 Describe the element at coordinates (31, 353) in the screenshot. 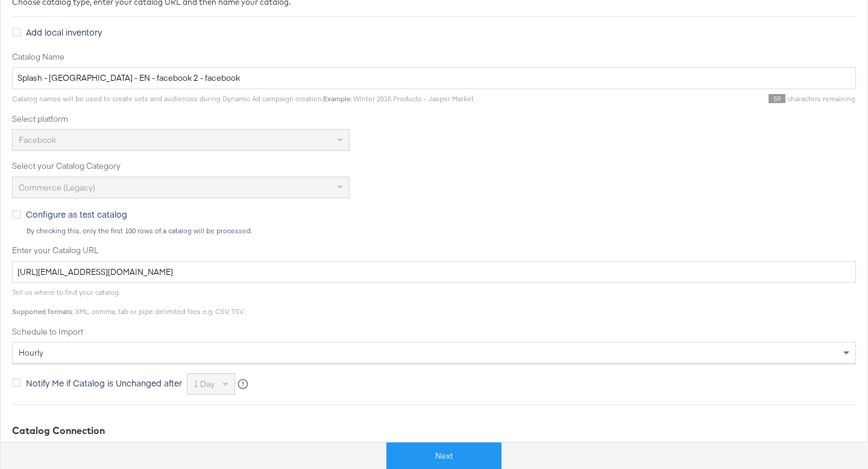

I see `span: hourly` at that location.